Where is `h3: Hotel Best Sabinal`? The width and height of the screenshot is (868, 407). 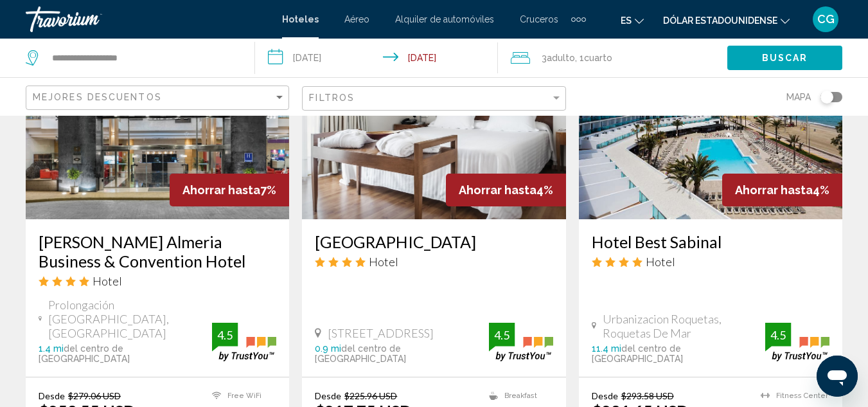 h3: Hotel Best Sabinal is located at coordinates (711, 242).